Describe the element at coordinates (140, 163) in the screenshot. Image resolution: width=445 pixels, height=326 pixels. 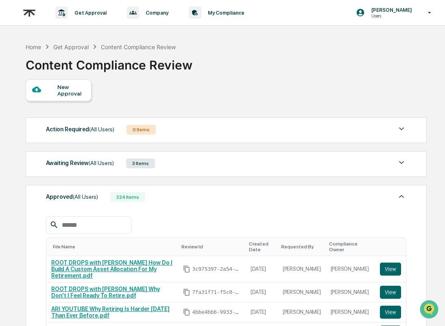
I see `div: 3 Items` at that location.